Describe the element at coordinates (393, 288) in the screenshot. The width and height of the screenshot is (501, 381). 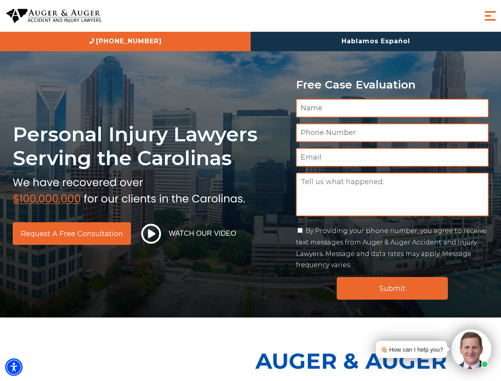
I see `input: Submit` at that location.